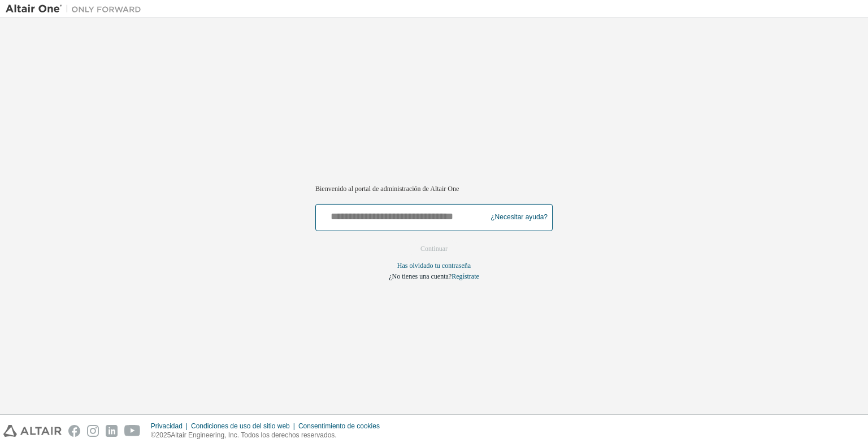  What do you see at coordinates (519, 217) in the screenshot?
I see `a: ¿Necesitar ayuda?` at bounding box center [519, 217].